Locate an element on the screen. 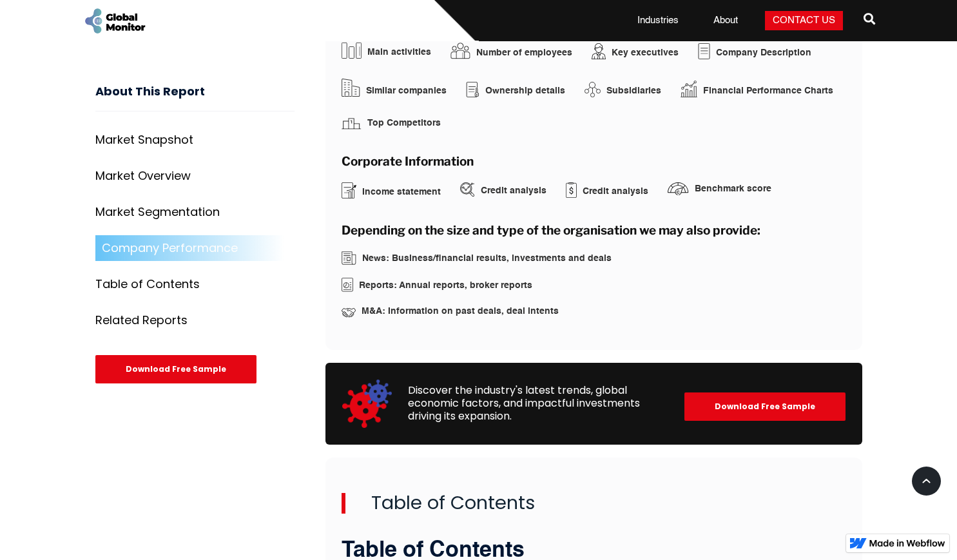 The width and height of the screenshot is (957, 560). div: Subsidiaries is located at coordinates (634, 91).